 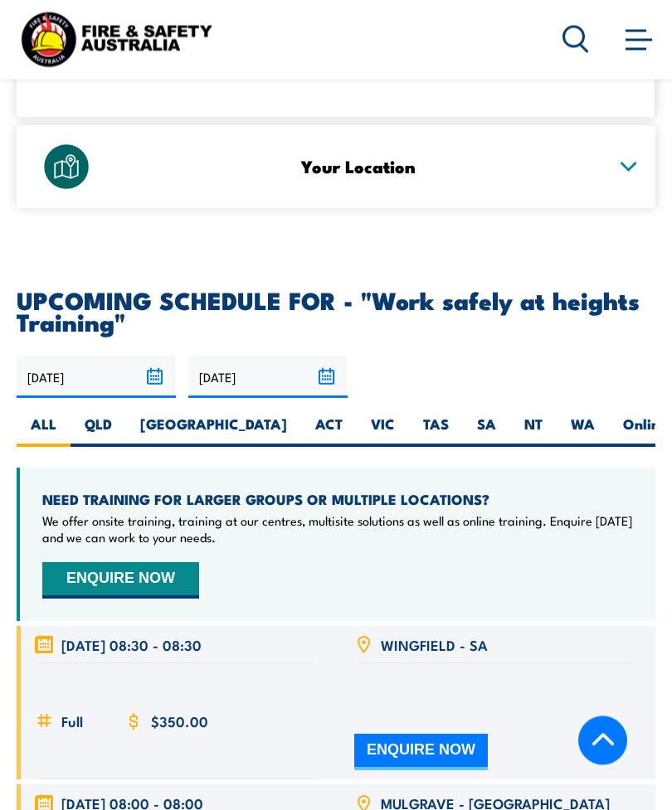 What do you see at coordinates (329, 432) in the screenshot?
I see `label: ACT` at bounding box center [329, 432].